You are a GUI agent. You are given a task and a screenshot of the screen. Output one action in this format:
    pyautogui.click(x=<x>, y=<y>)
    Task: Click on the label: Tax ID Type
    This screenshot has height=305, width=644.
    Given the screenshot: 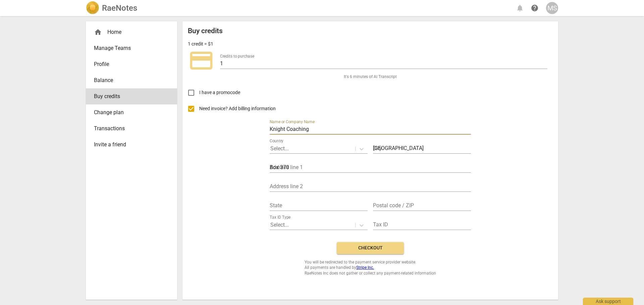 What is the action you would take?
    pyautogui.click(x=280, y=218)
    